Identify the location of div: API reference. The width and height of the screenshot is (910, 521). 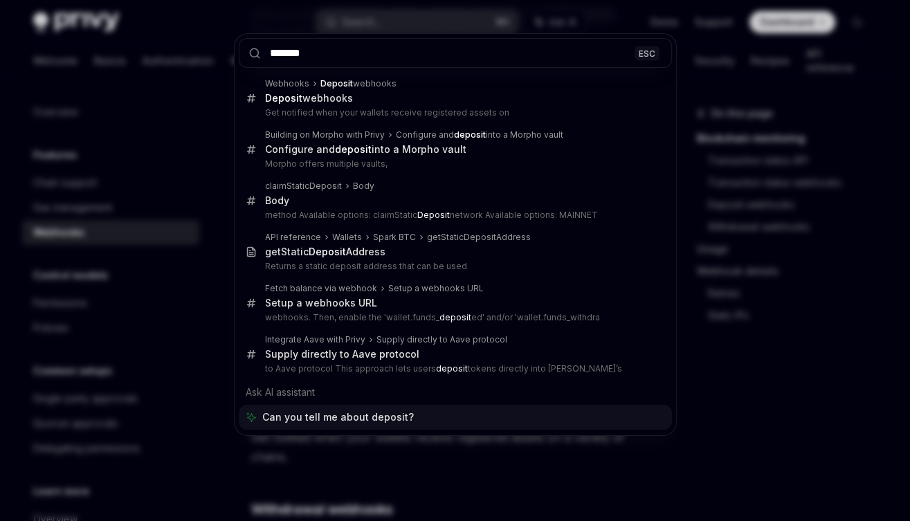
(293, 237).